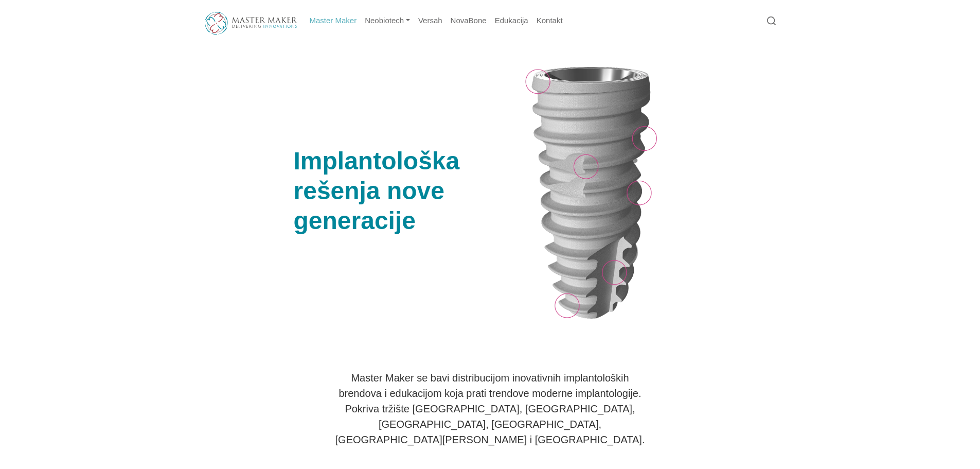  I want to click on a: Master Maker, so click(333, 20).